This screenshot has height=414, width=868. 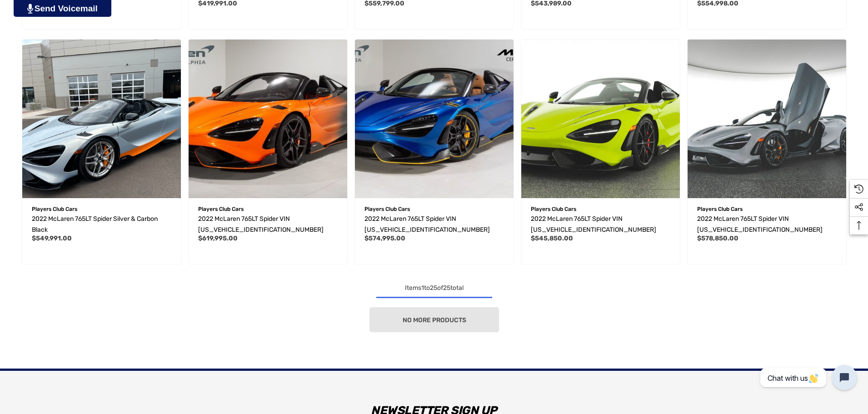 What do you see at coordinates (52, 238) in the screenshot?
I see `span: $549,991.00` at bounding box center [52, 238].